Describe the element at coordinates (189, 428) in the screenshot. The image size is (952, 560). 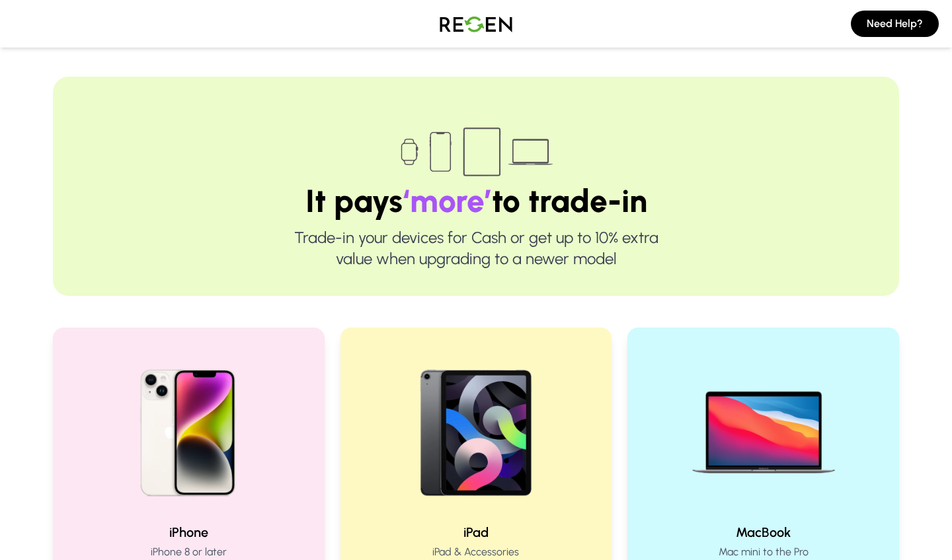
I see `img: iPhone` at that location.